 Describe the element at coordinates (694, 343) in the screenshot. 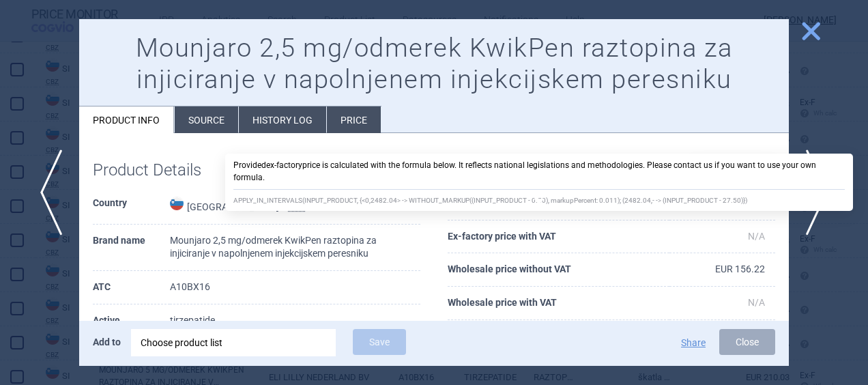

I see `button: Share` at that location.